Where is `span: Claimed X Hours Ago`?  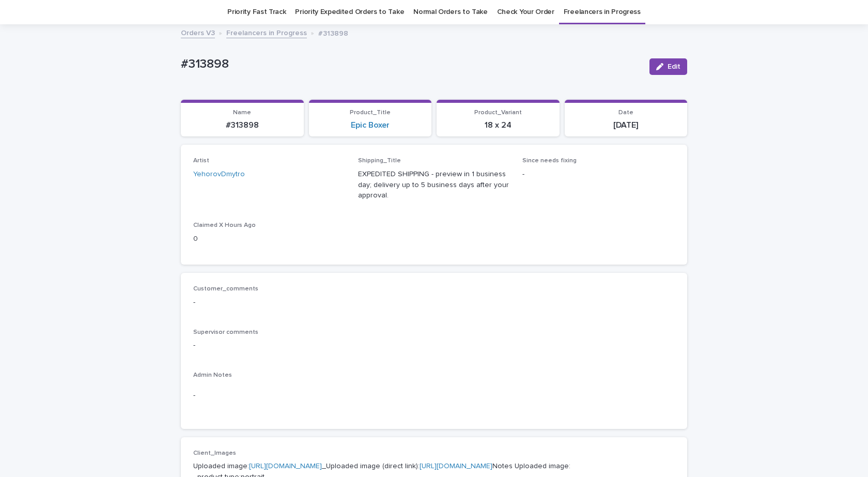
span: Claimed X Hours Ago is located at coordinates (224, 225).